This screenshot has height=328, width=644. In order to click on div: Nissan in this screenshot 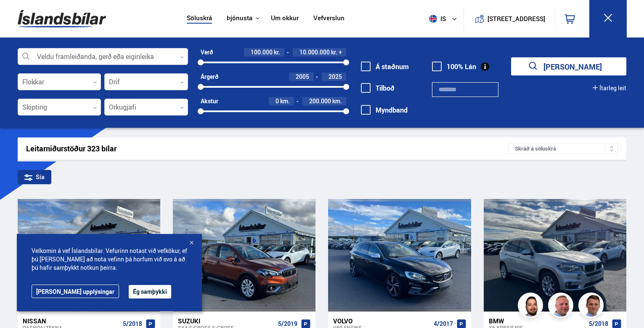, I will do `click(71, 321)`.